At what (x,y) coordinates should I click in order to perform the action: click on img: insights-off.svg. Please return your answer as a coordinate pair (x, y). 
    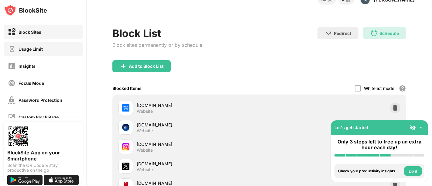
    Looking at the image, I should click on (12, 66).